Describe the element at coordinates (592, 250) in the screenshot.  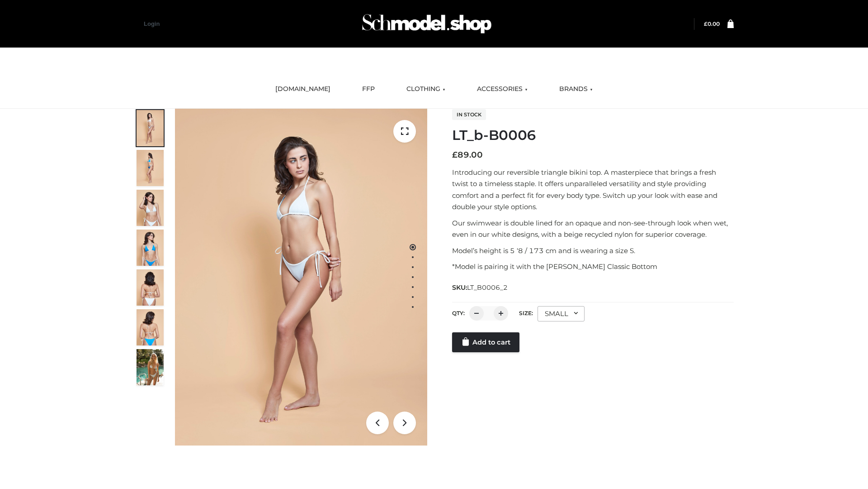
I see `p: Model’s height is 5 ‘8 / 173 cm and is wearing a size S.` at that location.